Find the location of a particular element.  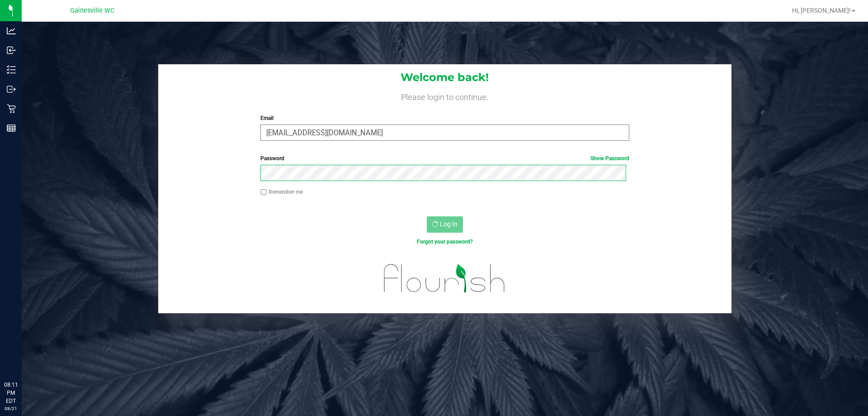

img: flourish_logo.svg is located at coordinates (444, 278).